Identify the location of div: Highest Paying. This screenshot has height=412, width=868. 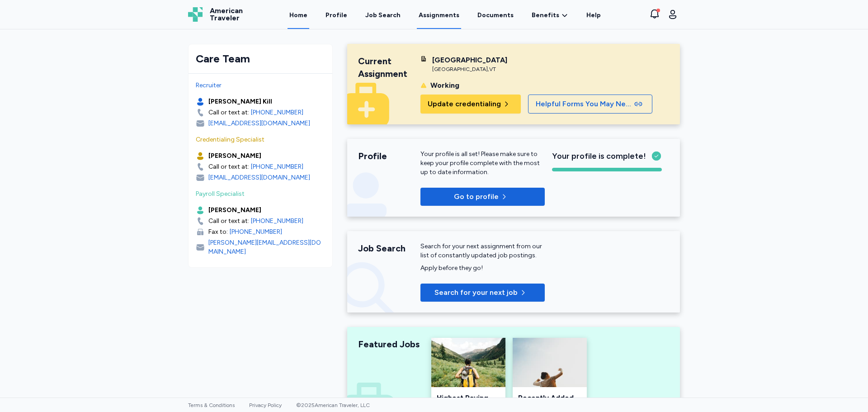
(468, 398).